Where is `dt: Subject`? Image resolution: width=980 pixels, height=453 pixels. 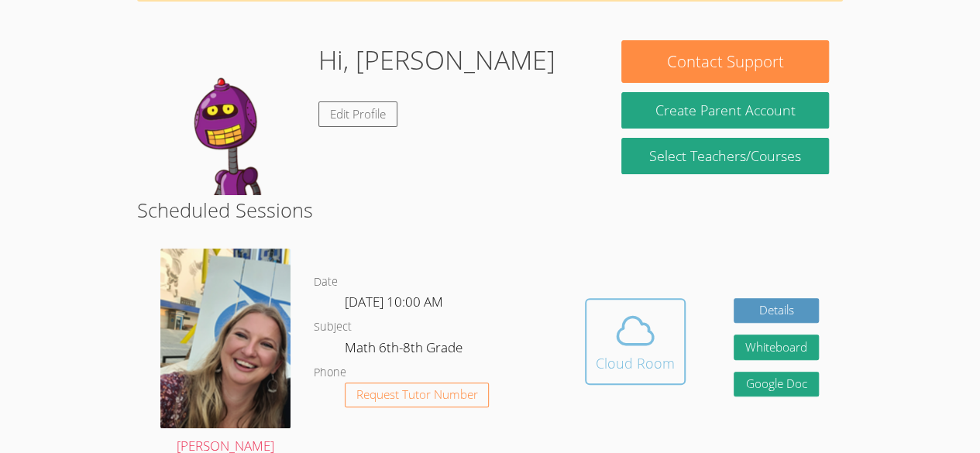
dt: Subject is located at coordinates (332, 327).